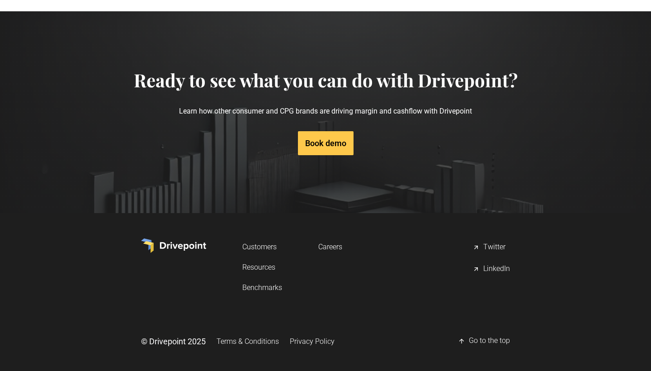 The width and height of the screenshot is (651, 371). What do you see at coordinates (326, 80) in the screenshot?
I see `h4: Ready to see what you can do with Drivepoint?` at bounding box center [326, 80].